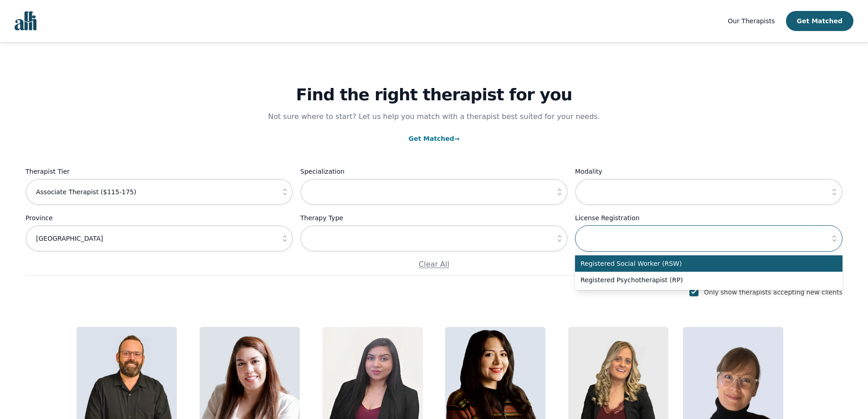 The height and width of the screenshot is (419, 868). Describe the element at coordinates (708, 172) in the screenshot. I see `label: Modality` at that location.